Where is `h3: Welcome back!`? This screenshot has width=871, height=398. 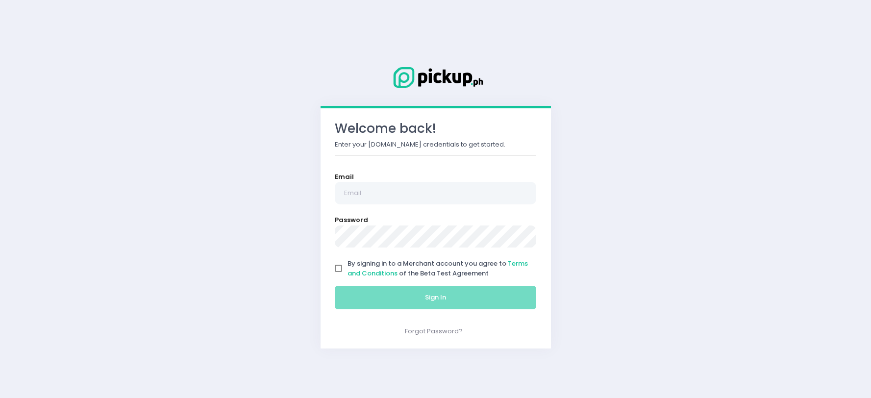 h3: Welcome back! is located at coordinates (436, 128).